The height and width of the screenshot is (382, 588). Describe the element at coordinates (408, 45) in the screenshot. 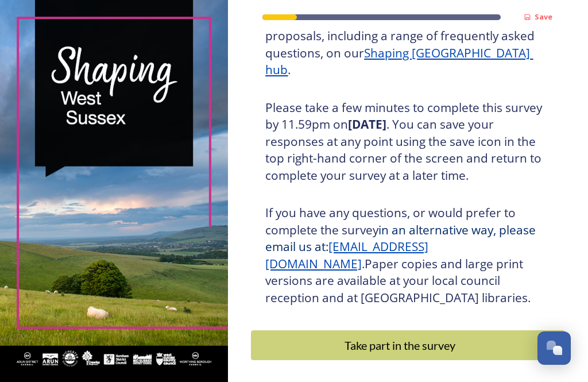

I see `h3: You can find more information about the proposals, including a range of frequently asked question...` at that location.